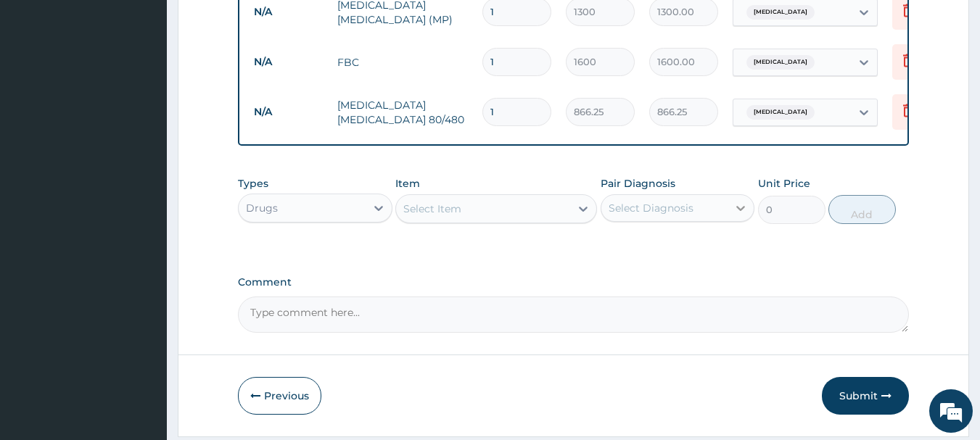 The image size is (980, 440). Describe the element at coordinates (262, 208) in the screenshot. I see `div: Drugs` at that location.